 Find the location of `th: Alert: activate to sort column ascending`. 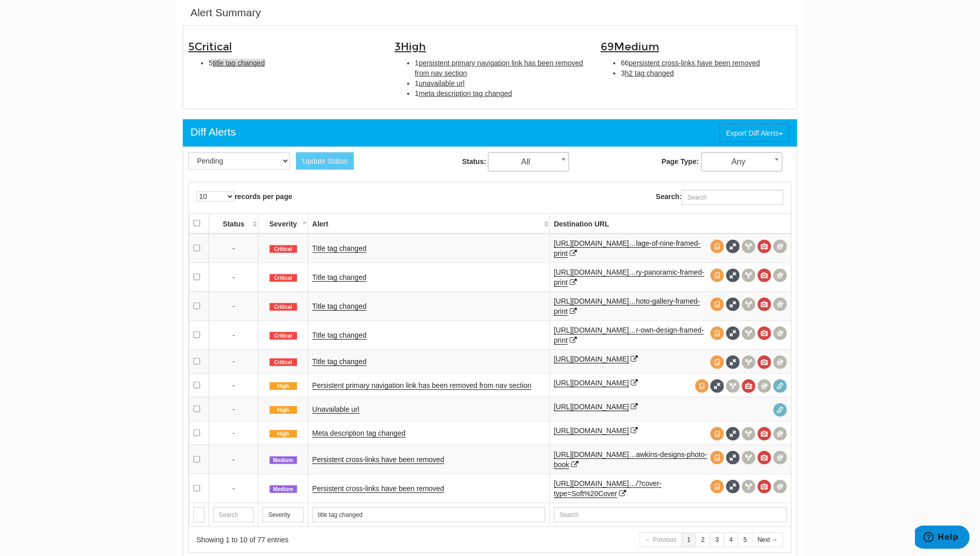

th: Alert: activate to sort column ascending is located at coordinates (428, 223).